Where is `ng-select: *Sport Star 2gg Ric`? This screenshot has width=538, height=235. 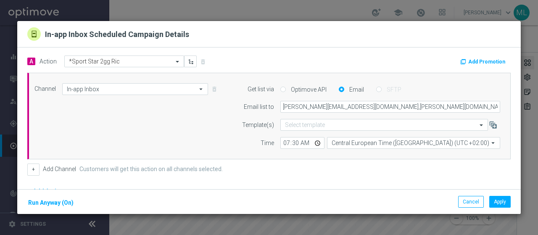
ng-select: *Sport Star 2gg Ric is located at coordinates (124, 61).